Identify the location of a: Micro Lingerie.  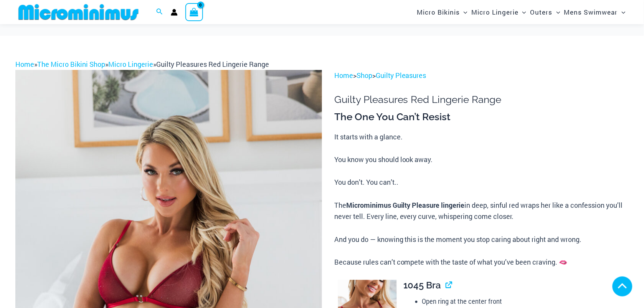
(131, 64).